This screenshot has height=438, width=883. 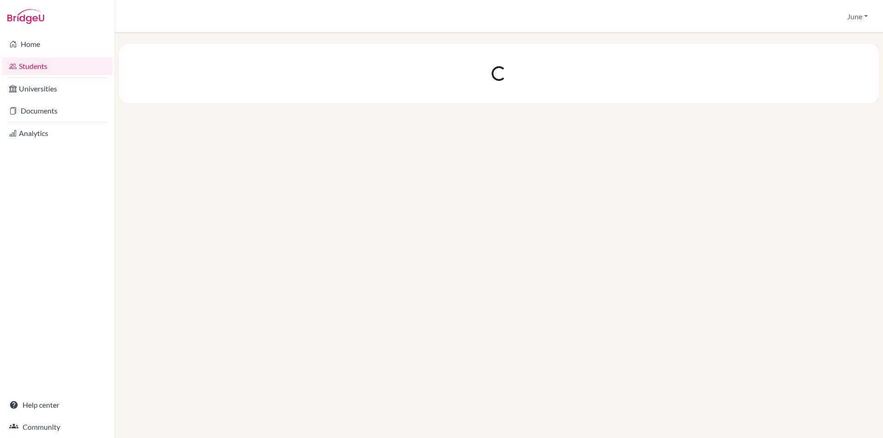 I want to click on a: Help center, so click(x=57, y=405).